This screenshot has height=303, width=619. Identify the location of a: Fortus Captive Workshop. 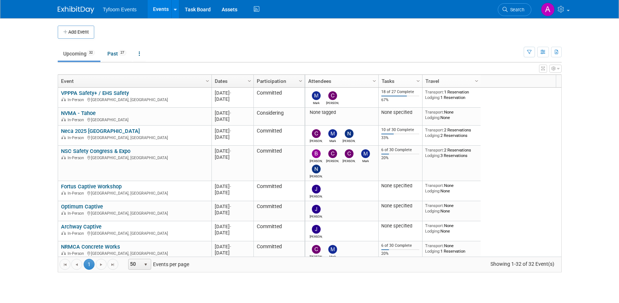
(91, 187).